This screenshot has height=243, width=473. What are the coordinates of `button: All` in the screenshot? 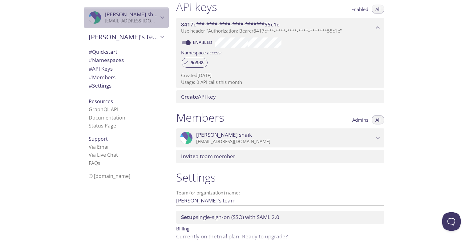 It's located at (378, 120).